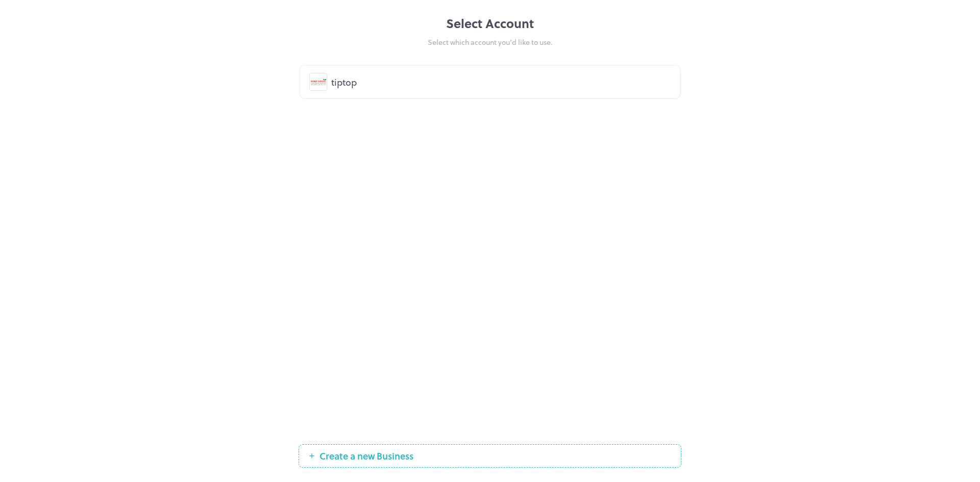 The image size is (980, 482). What do you see at coordinates (490, 23) in the screenshot?
I see `div: Select Account` at bounding box center [490, 23].